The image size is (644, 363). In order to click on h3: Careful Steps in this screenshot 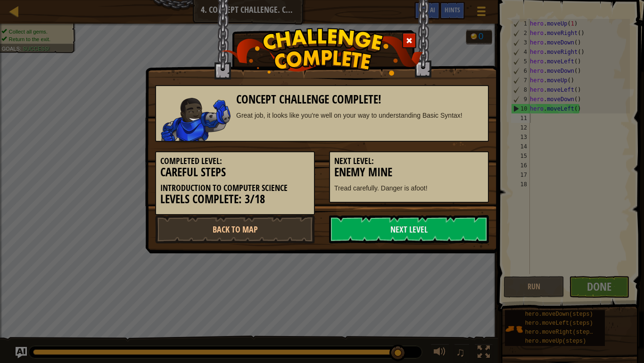, I will do `click(235, 172)`.